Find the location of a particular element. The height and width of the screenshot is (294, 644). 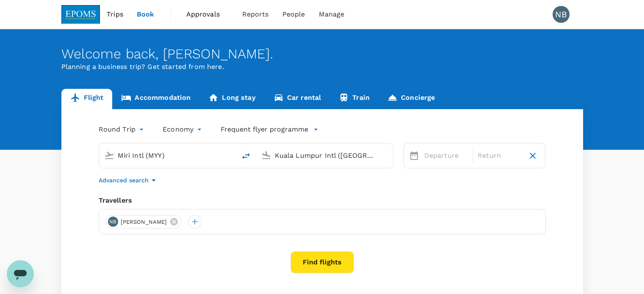

p: Frequent flyer programme is located at coordinates (264, 130).